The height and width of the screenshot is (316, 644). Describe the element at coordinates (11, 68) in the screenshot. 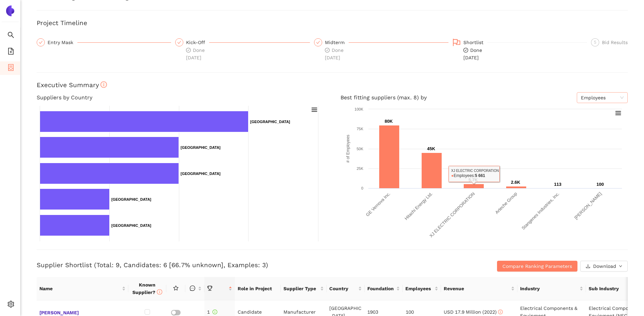

I see `span: container` at that location.